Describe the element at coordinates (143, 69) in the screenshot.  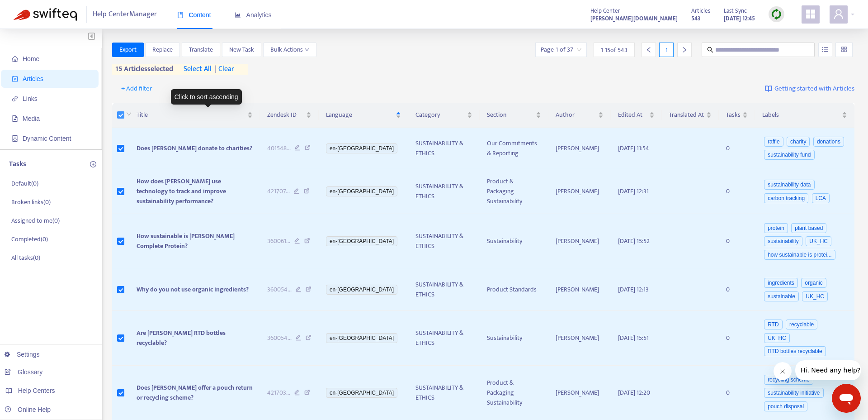
I see `span: 15 articles selected` at that location.